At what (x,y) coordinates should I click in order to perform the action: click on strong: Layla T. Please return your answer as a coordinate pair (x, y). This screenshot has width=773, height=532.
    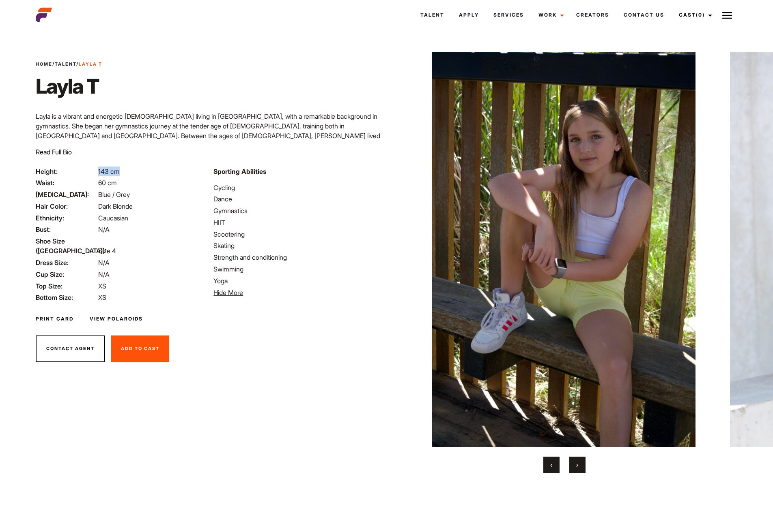
    Looking at the image, I should click on (91, 64).